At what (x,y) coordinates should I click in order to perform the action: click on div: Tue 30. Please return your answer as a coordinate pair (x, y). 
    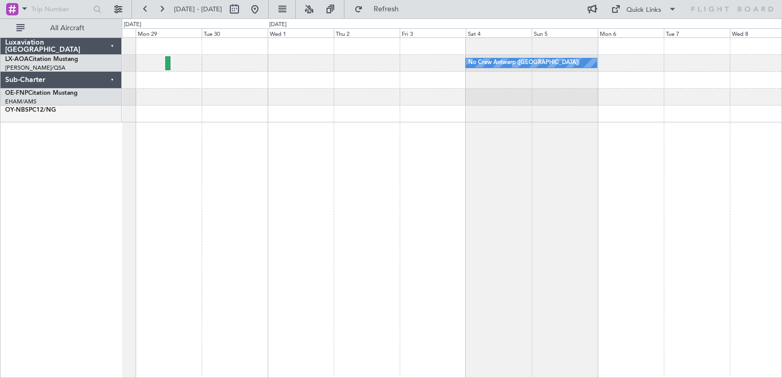
    Looking at the image, I should click on (234, 33).